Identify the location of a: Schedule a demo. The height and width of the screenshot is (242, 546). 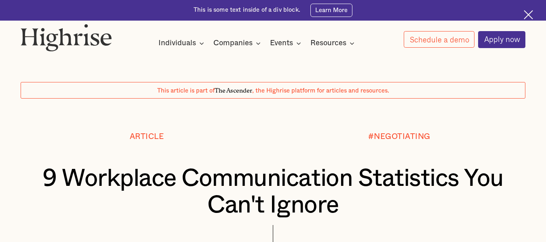
(439, 39).